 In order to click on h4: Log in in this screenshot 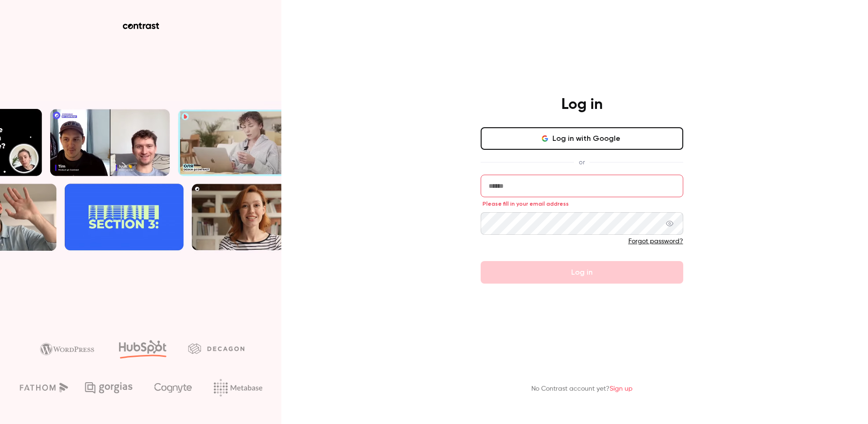, I will do `click(582, 105)`.